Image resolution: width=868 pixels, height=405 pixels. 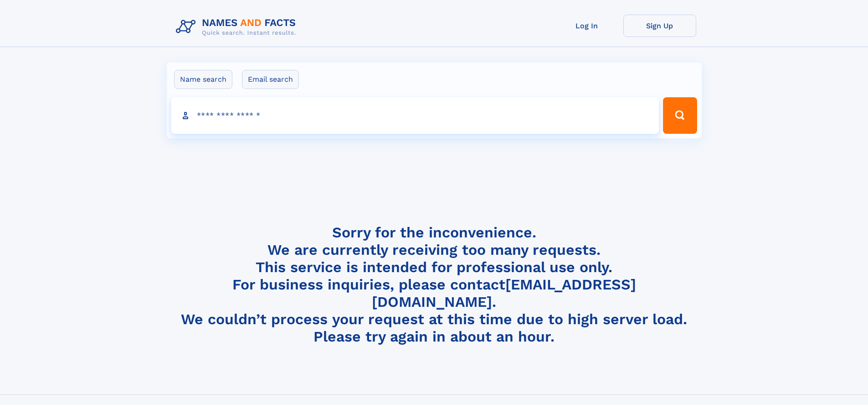 I want to click on button: Search Button, so click(x=680, y=116).